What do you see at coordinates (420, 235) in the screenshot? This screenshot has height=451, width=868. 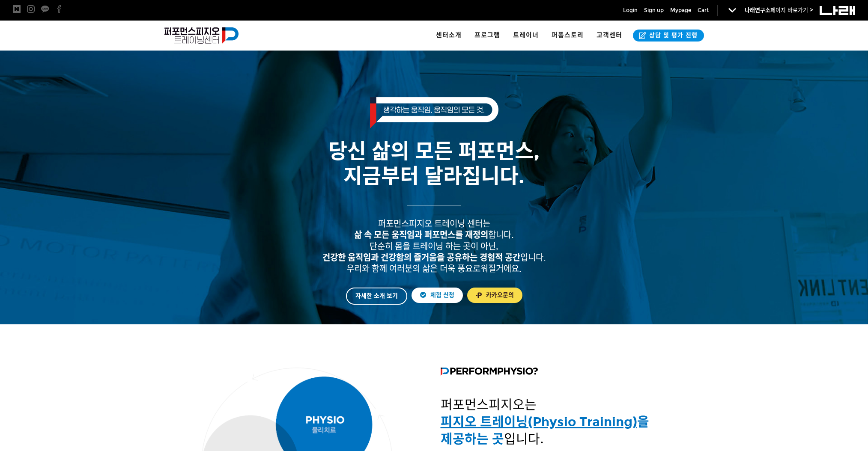 I see `strong: 삶 속 모든 움직임과 퍼포먼스를 재정의` at bounding box center [420, 235].